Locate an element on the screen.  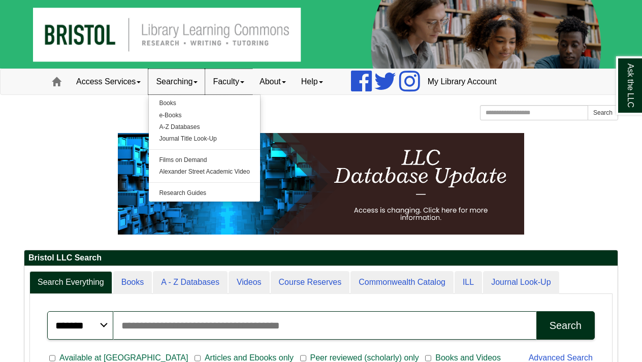
a: Alexander Street Academic Video is located at coordinates (204, 172).